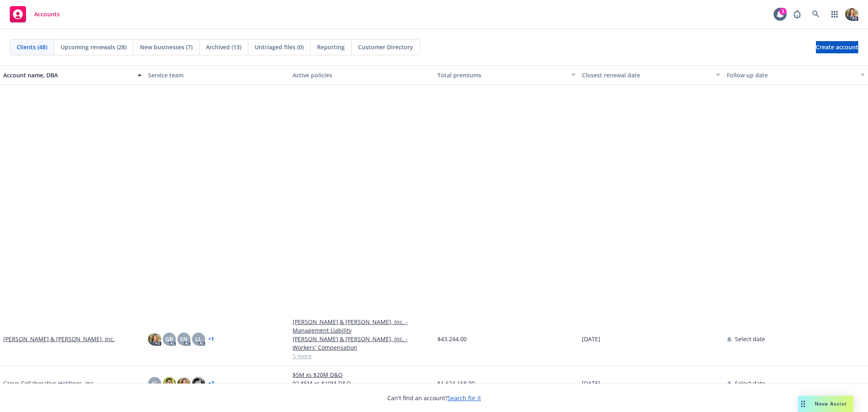 The image size is (868, 412). Describe the element at coordinates (464, 398) in the screenshot. I see `a: Search for it` at that location.